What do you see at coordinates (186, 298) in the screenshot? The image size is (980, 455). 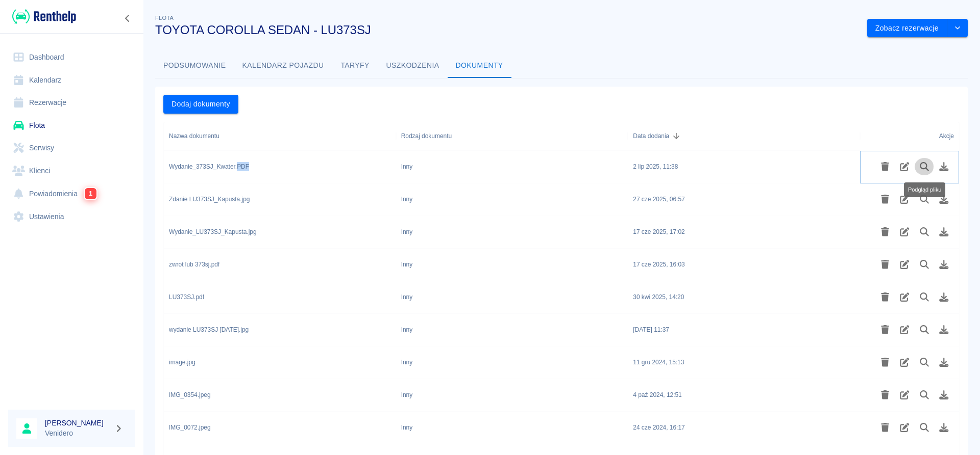 I see `div: LU373SJ.pdf` at bounding box center [186, 298].